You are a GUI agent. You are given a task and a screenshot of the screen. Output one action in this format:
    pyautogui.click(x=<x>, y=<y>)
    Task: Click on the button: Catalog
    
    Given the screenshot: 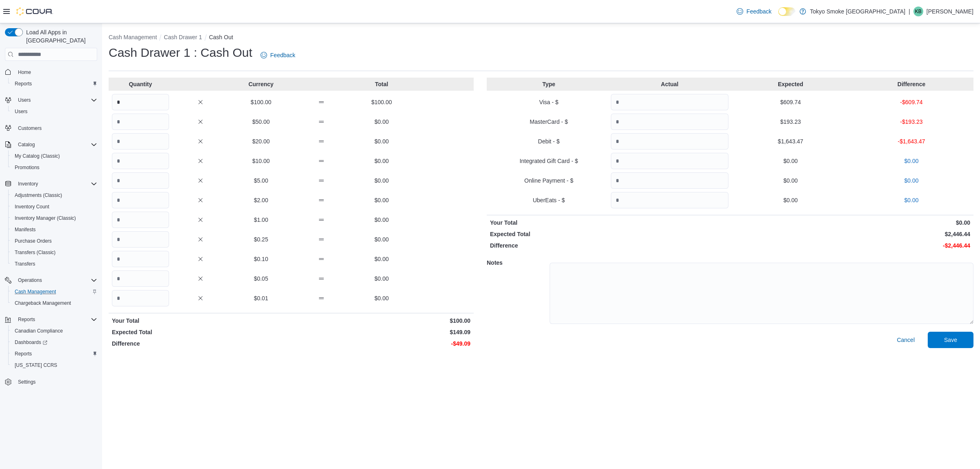 What is the action you would take?
    pyautogui.click(x=51, y=145)
    